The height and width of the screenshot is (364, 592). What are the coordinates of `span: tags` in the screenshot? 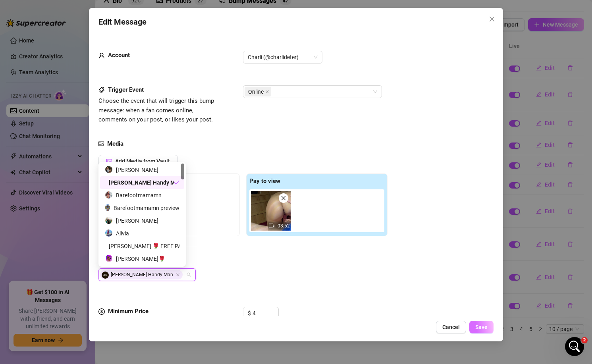 It's located at (102, 90).